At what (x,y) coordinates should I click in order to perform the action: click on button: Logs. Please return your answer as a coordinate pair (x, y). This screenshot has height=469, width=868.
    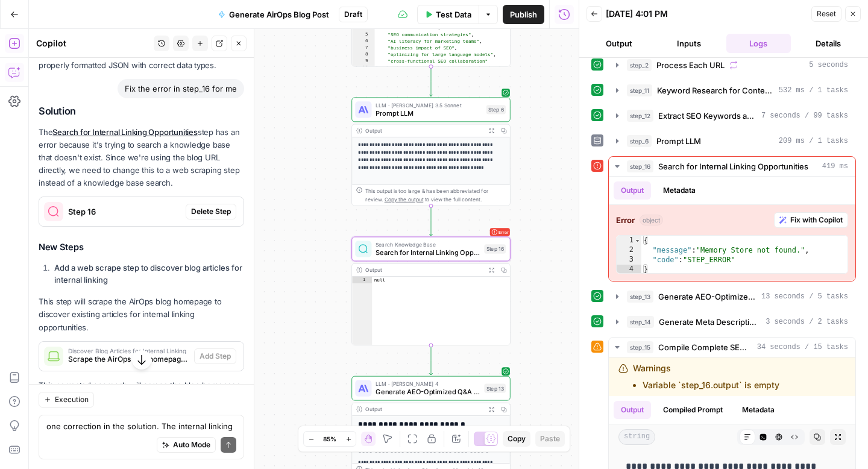
    Looking at the image, I should click on (759, 44).